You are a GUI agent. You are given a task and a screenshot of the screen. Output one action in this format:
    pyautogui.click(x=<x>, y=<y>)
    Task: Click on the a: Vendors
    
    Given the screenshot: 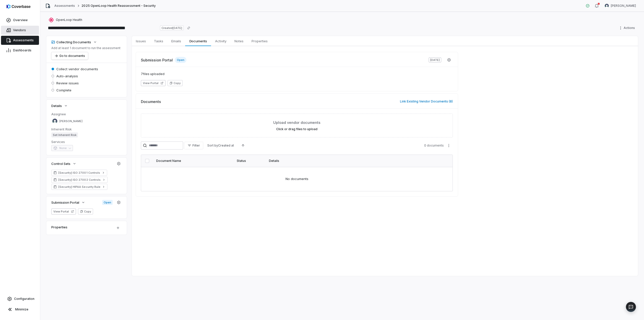 What is the action you would take?
    pyautogui.click(x=20, y=30)
    